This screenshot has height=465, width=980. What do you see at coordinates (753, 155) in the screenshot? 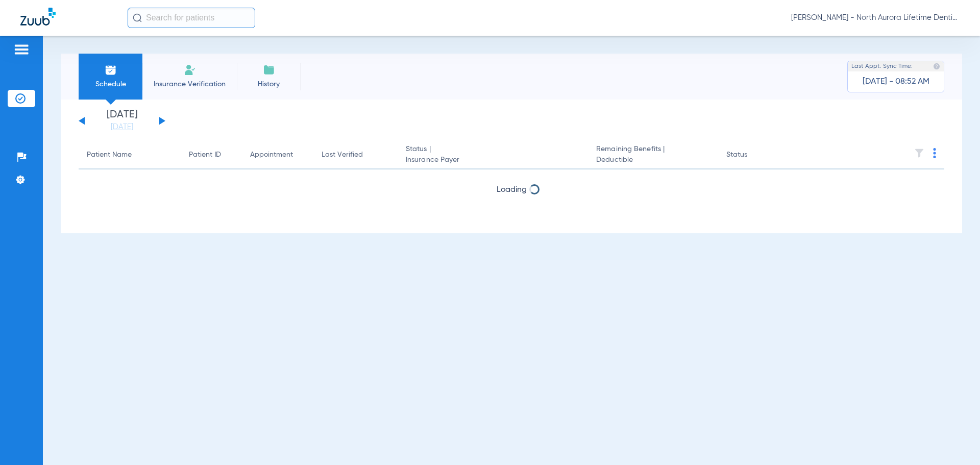
I see `th: Status` at bounding box center [753, 155].